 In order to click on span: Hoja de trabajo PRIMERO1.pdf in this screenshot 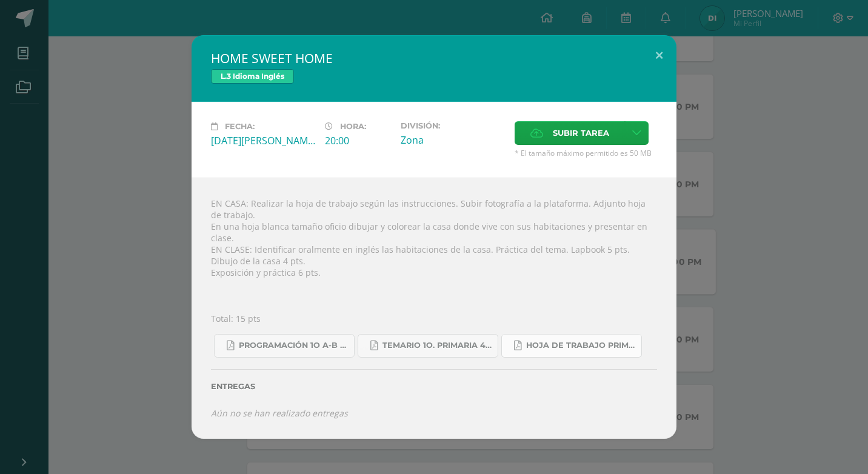, I will do `click(581, 345)`.